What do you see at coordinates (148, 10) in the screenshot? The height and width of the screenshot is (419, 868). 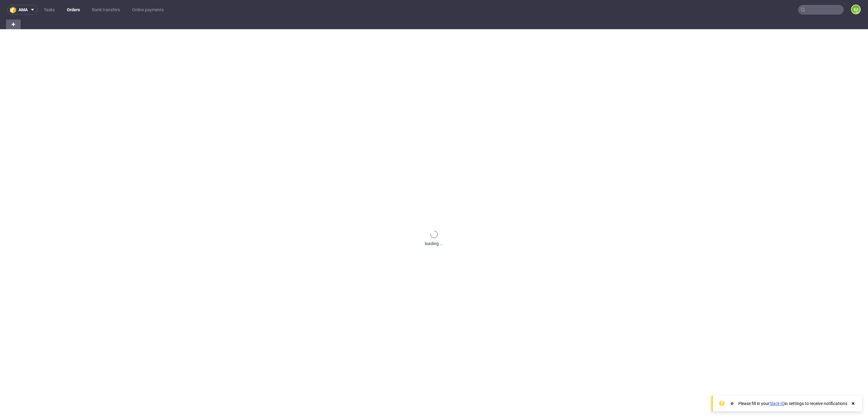 I see `a: Online payments` at bounding box center [148, 10].